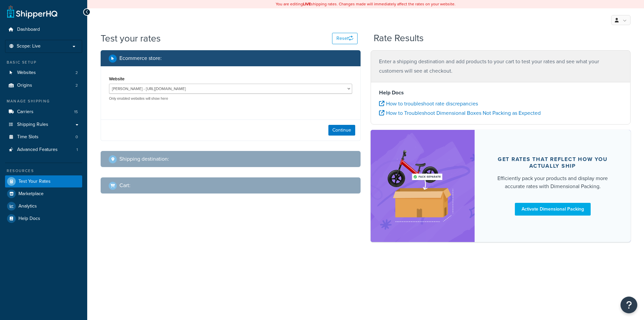  What do you see at coordinates (43, 206) in the screenshot?
I see `a: Analytics` at bounding box center [43, 206].